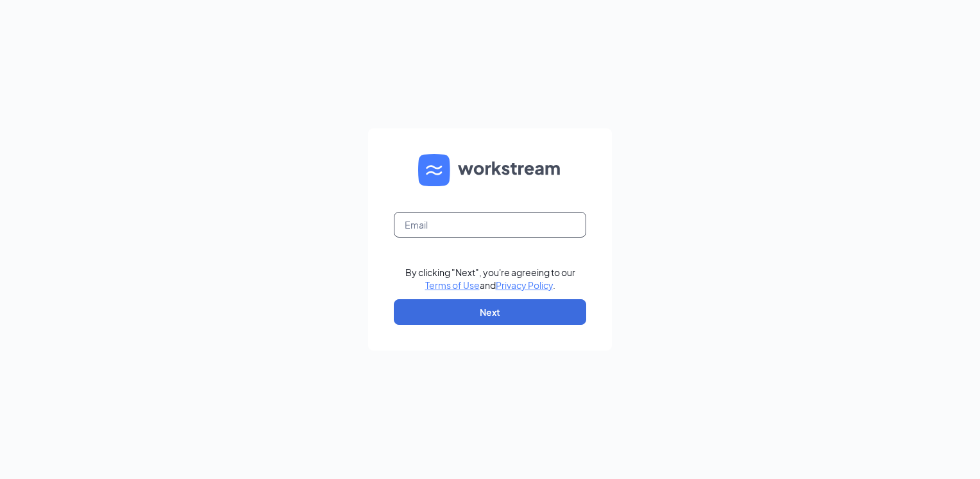 The width and height of the screenshot is (980, 479). What do you see at coordinates (490, 170) in the screenshot?
I see `img: WS logo and Workstream text` at bounding box center [490, 170].